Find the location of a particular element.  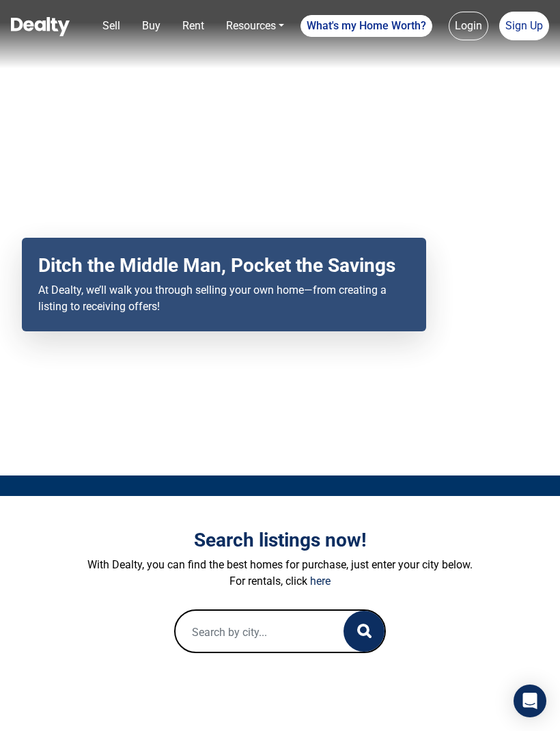

p: At Dealty, we’ll walk you through selling your own home—from creating a listing to receiving offers! is located at coordinates (224, 299).